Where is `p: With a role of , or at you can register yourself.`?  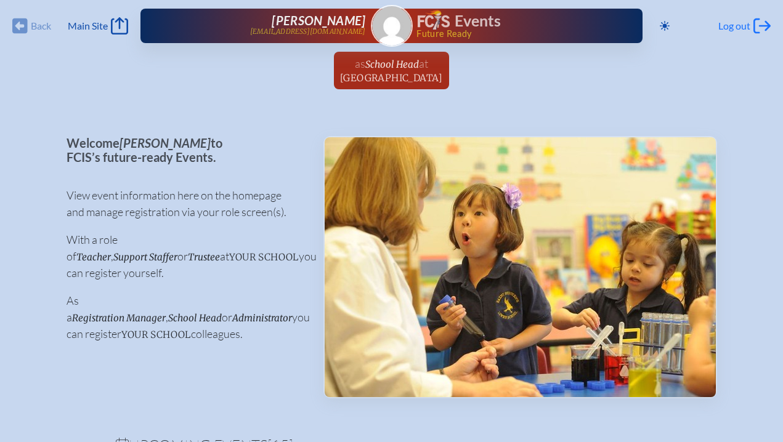 p: With a role of , or at you can register yourself. is located at coordinates (185, 256).